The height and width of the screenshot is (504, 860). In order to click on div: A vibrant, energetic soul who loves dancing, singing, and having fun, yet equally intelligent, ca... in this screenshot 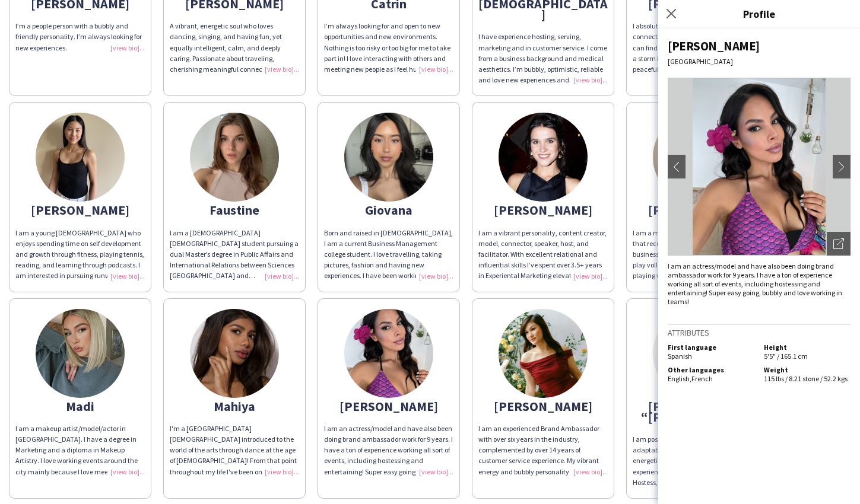, I will do `click(234, 47)`.